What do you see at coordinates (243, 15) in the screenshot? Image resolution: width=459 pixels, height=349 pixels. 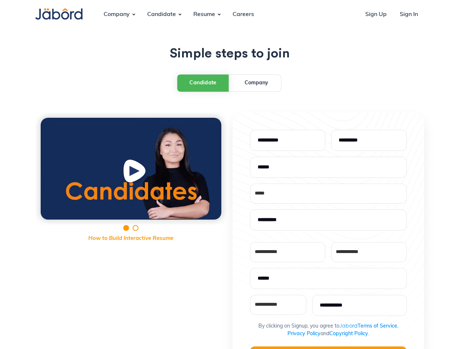 I see `a: Careers` at bounding box center [243, 15].